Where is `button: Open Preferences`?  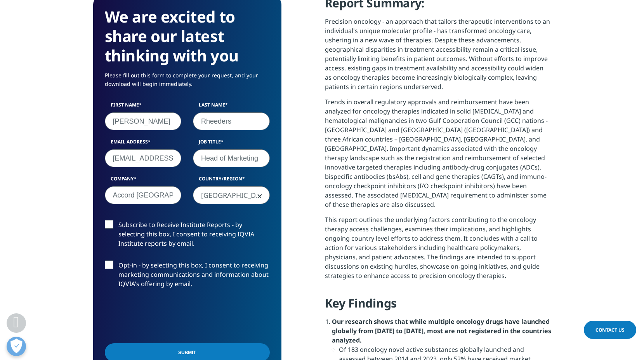
button: Open Preferences is located at coordinates (16, 346).